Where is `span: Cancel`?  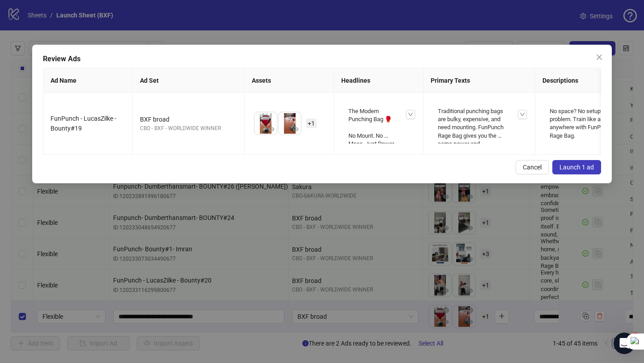
span: Cancel is located at coordinates (532, 167).